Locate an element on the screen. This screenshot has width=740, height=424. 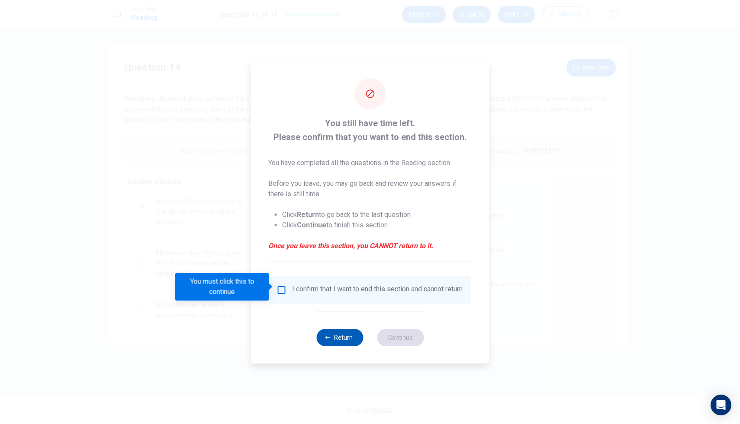
strong: Continue is located at coordinates (311, 225).